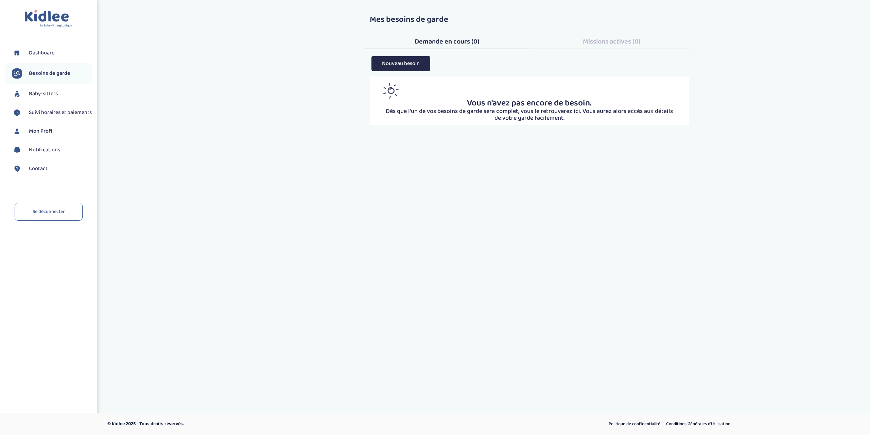 The height and width of the screenshot is (435, 870). Describe the element at coordinates (49, 211) in the screenshot. I see `a: Se déconnecter` at that location.